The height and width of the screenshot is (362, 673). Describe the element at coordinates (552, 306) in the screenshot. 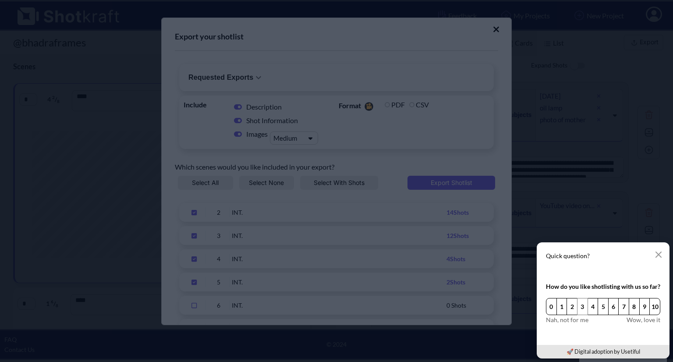

I see `button: 0` at that location.